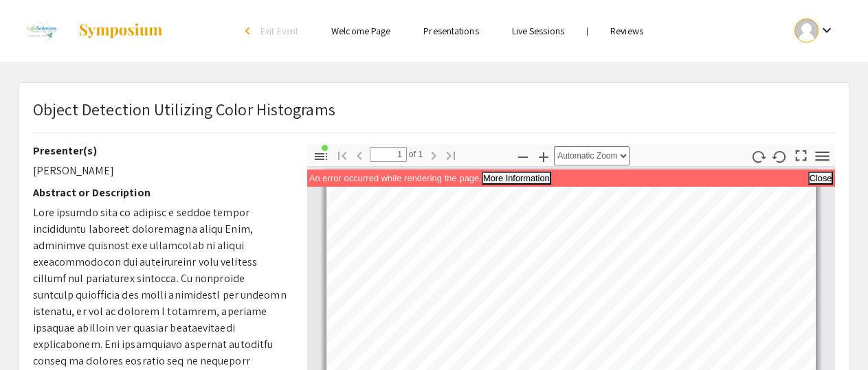 The width and height of the screenshot is (868, 370). Describe the element at coordinates (321, 156) in the screenshot. I see `button: Toggle Sidebar (document contains outline/attachments/layers)` at that location.